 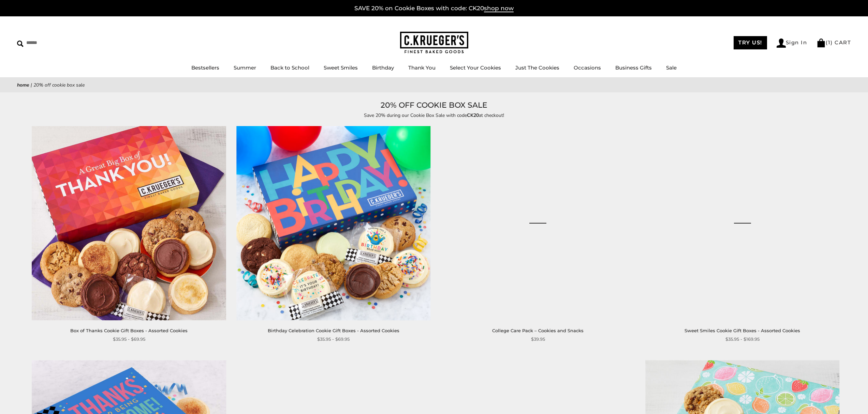 What do you see at coordinates (499, 9) in the screenshot?
I see `span: shop now` at bounding box center [499, 9].